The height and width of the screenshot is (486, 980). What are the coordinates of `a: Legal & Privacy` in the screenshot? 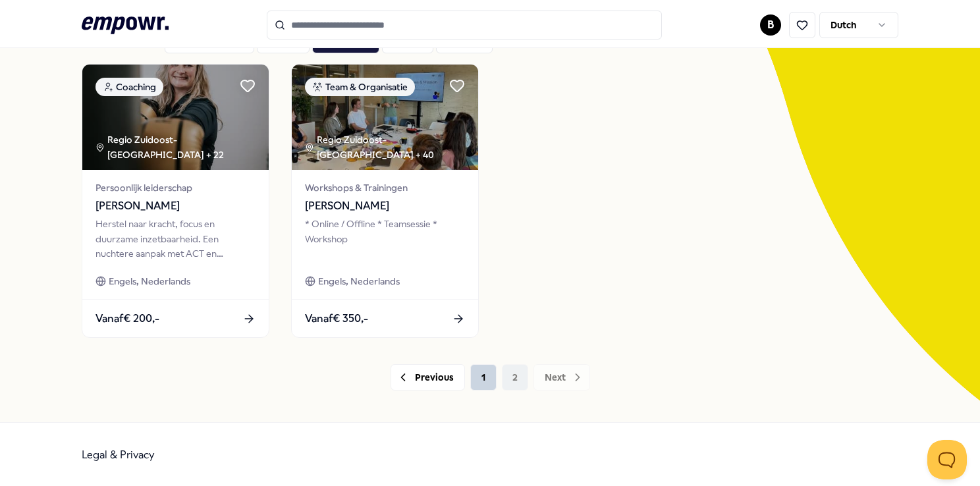 It's located at (118, 454).